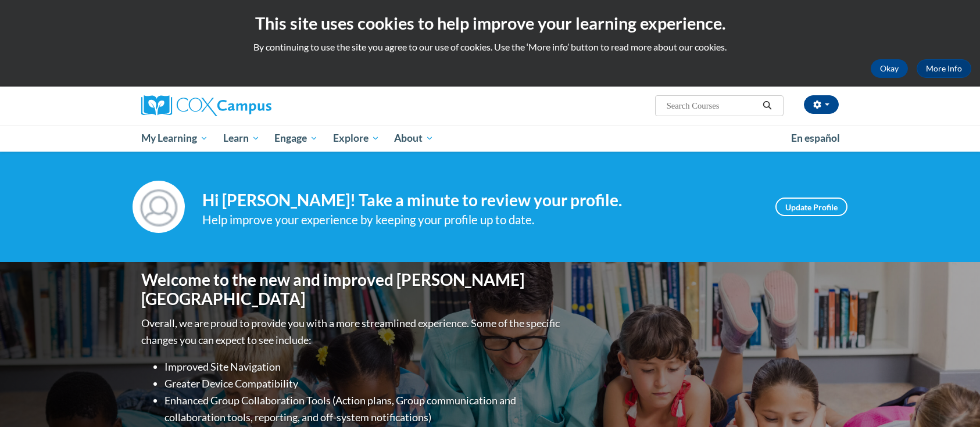 Image resolution: width=980 pixels, height=427 pixels. Describe the element at coordinates (296, 138) in the screenshot. I see `a: Engage` at that location.